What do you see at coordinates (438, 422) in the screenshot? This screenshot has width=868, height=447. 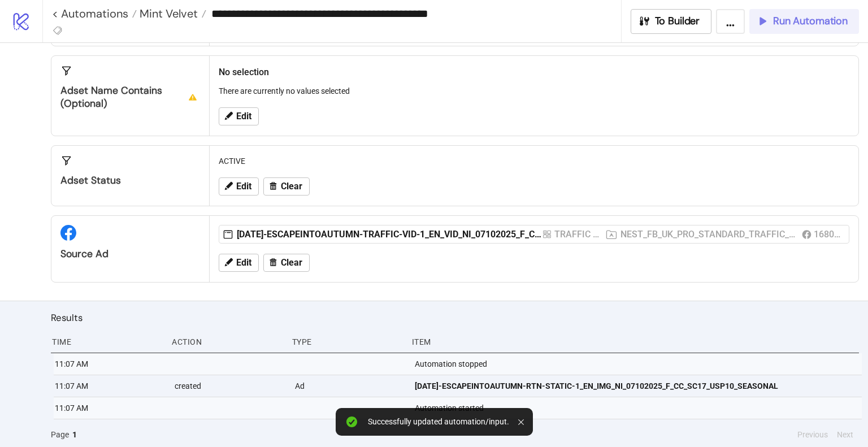 I see `div: Successfully updated automation/input.` at bounding box center [438, 422].